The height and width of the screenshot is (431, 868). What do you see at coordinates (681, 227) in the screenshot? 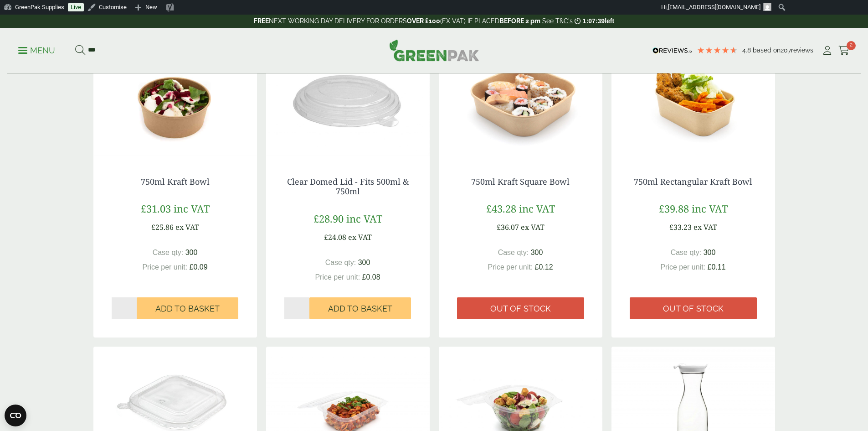
I see `span: £33.23` at bounding box center [681, 227].